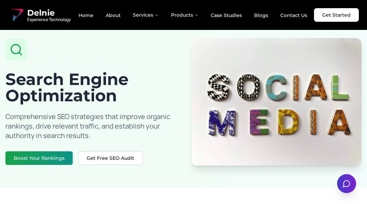 The height and width of the screenshot is (204, 367). I want to click on nav: Main, so click(192, 15).